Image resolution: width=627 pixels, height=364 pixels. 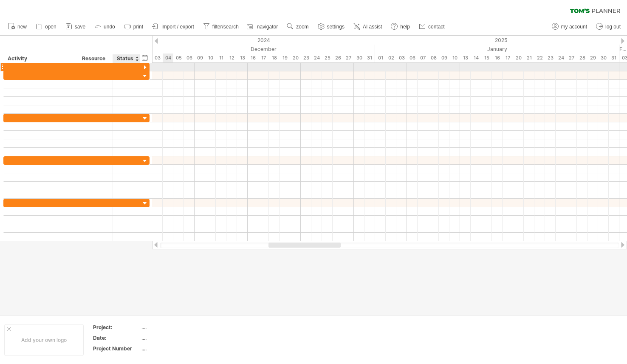 I want to click on div: Wednesday, 15 January 2025, so click(x=487, y=58).